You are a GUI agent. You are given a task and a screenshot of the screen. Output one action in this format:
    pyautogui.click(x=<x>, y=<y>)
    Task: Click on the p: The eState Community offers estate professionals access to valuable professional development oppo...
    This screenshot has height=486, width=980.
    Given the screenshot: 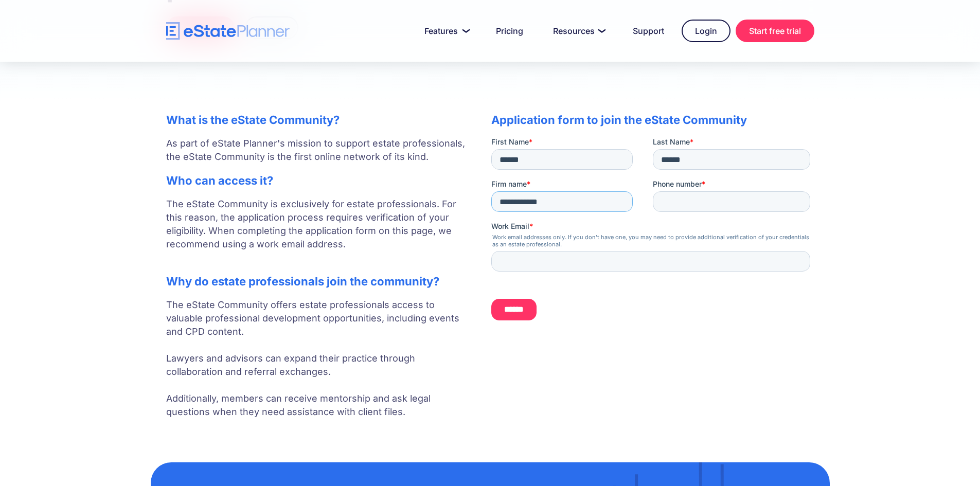 What is the action you would take?
    pyautogui.click(x=319, y=358)
    